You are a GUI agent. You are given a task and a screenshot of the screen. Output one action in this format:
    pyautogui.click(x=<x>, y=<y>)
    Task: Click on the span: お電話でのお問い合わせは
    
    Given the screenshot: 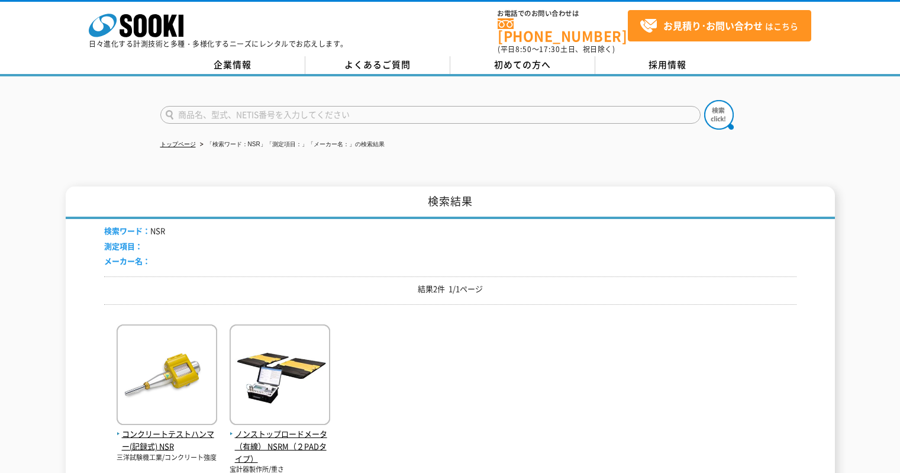 What is the action you would take?
    pyautogui.click(x=563, y=14)
    